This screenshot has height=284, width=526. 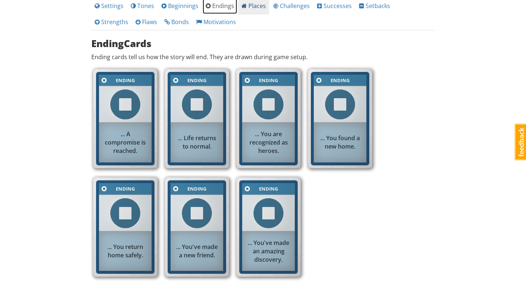 What do you see at coordinates (197, 143) in the screenshot?
I see `div: ... Life returns to normal.` at bounding box center [197, 143].